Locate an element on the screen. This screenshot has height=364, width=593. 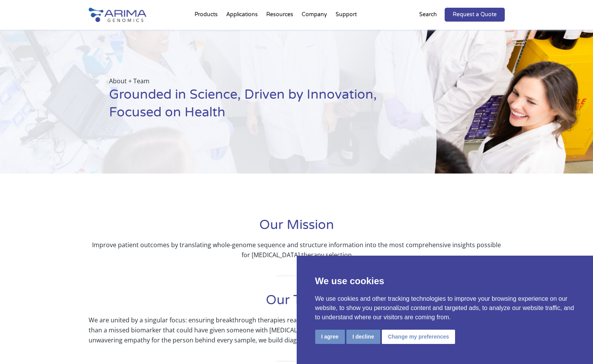
button: I decline is located at coordinates (363, 337).